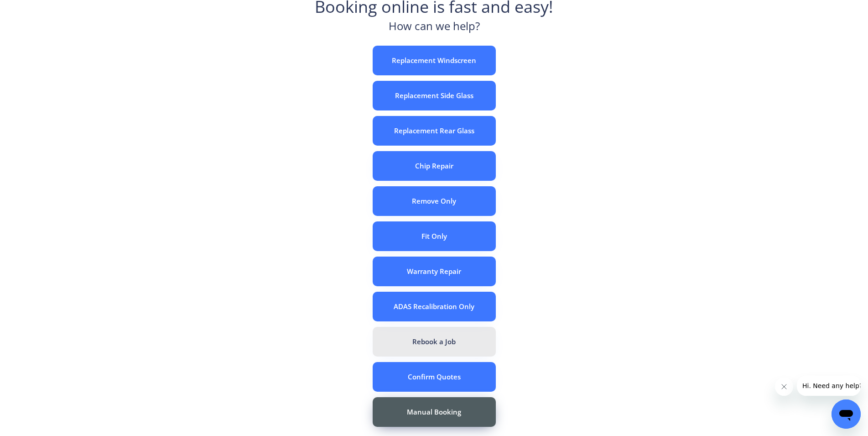 This screenshot has width=868, height=436. I want to click on button: Replacement Side Glass, so click(434, 95).